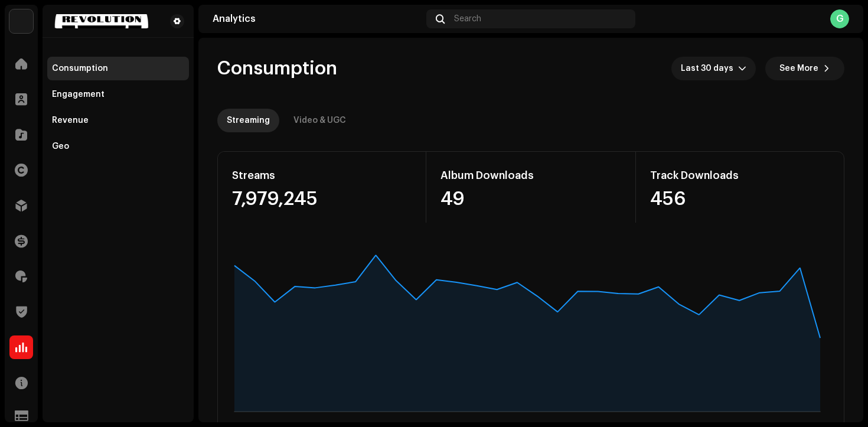 This screenshot has width=868, height=427. What do you see at coordinates (277, 68) in the screenshot?
I see `span: Consumption` at bounding box center [277, 68].